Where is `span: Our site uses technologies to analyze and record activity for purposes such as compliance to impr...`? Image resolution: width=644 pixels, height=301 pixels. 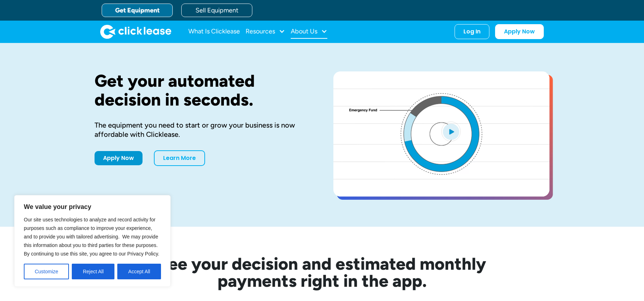 span: Our site uses technologies to analyze and record activity for purposes such as compliance to impr... is located at coordinates (91, 236).